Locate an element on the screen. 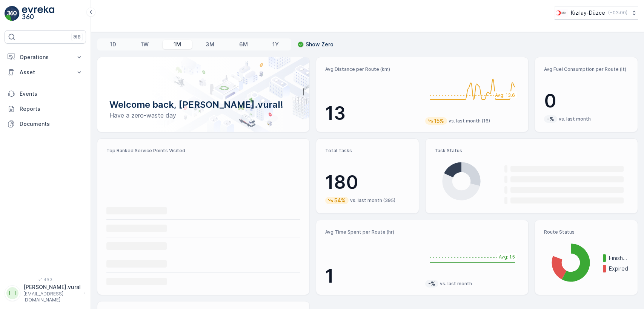 Image resolution: width=644 pixels, height=309 pixels. p: Kızılay-Düzce is located at coordinates (588, 13).